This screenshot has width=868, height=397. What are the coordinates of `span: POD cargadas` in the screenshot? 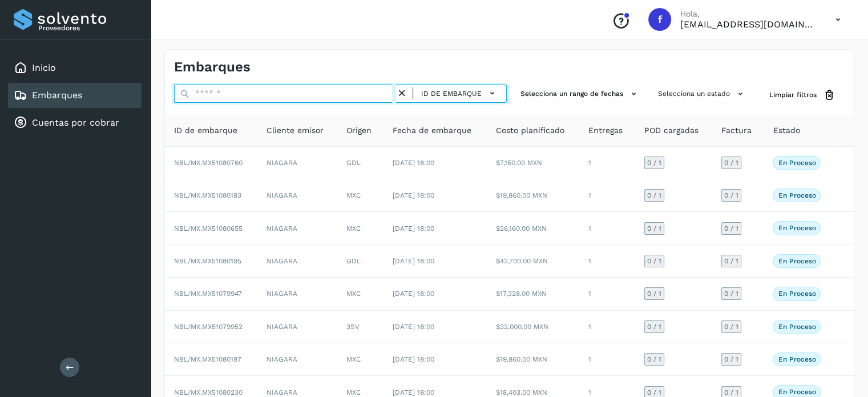 It's located at (671, 130).